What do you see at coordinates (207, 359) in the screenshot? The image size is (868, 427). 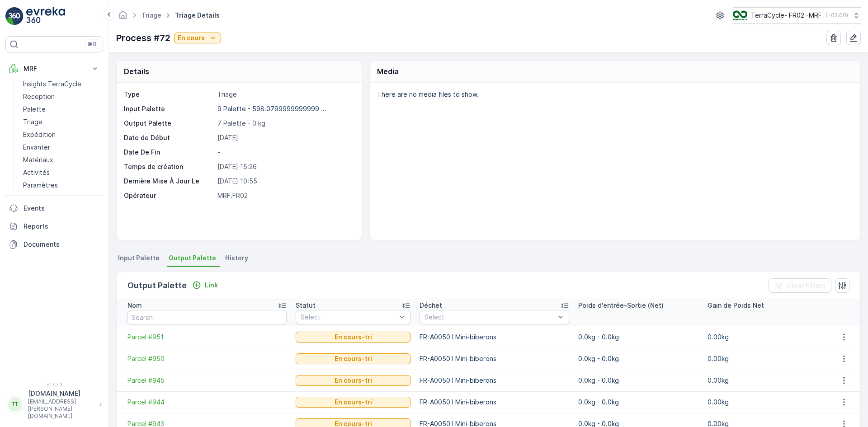 I see `a: Parcel #950` at bounding box center [207, 359].